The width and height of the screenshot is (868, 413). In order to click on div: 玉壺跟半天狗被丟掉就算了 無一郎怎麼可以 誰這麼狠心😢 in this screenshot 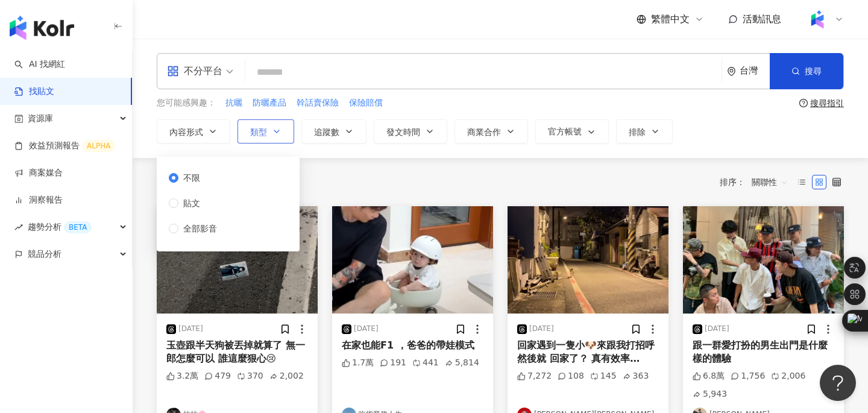, I will do `click(237, 352)`.